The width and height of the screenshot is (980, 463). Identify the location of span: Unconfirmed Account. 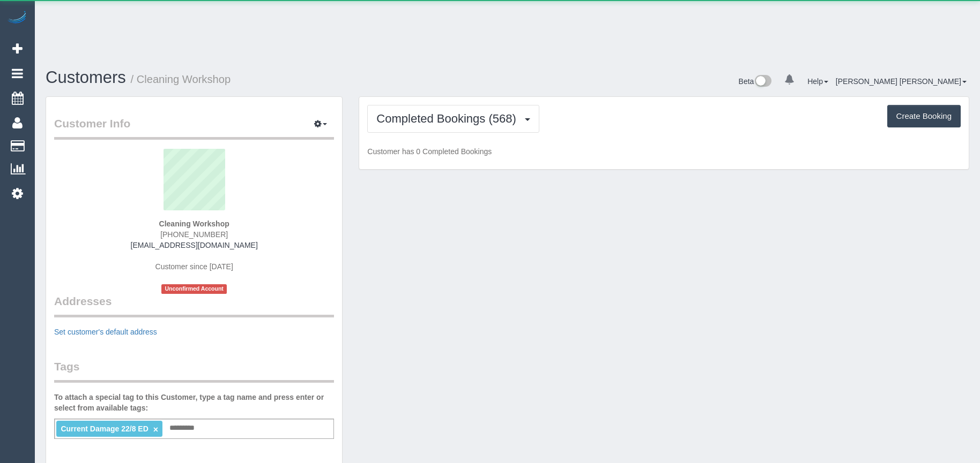
(194, 289).